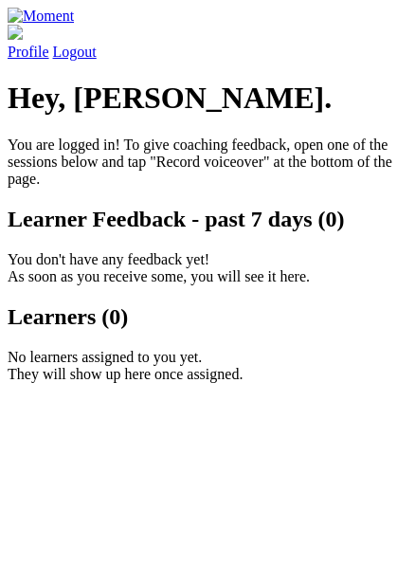 The width and height of the screenshot is (415, 565). I want to click on h2: Learner Feedback - past 7 days (0), so click(208, 219).